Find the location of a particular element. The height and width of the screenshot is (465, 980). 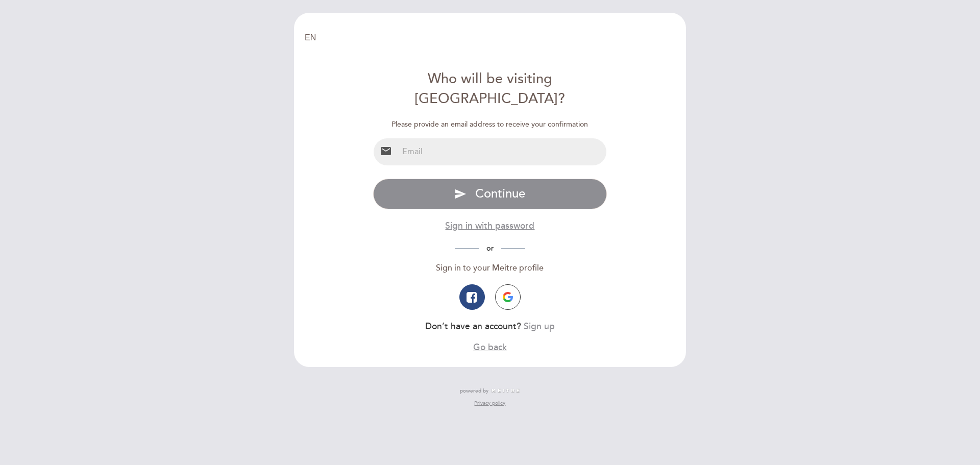

span: Continue is located at coordinates (500, 194).